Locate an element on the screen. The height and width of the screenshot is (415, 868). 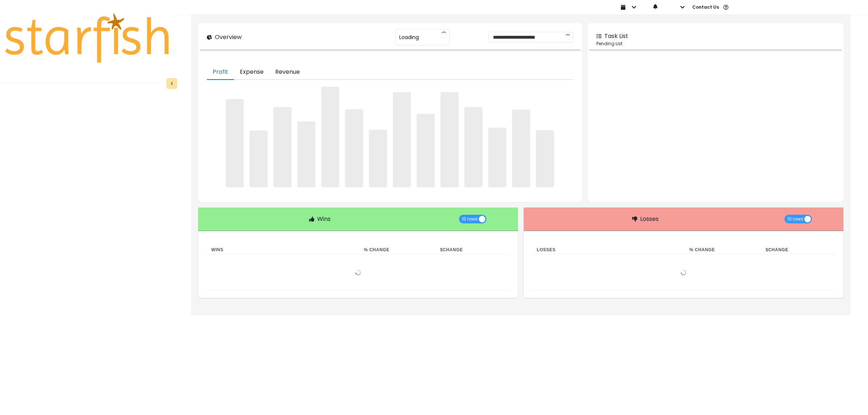
button: Expense is located at coordinates (251, 72).